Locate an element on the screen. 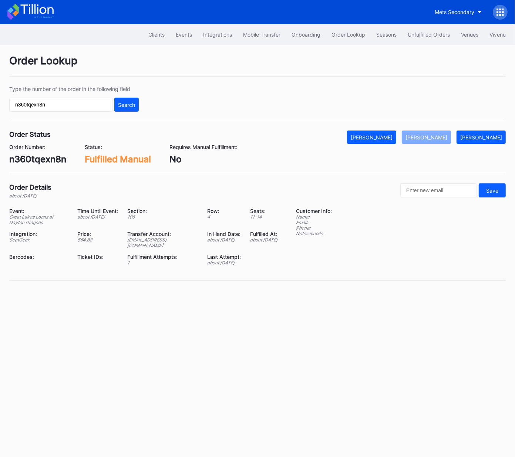 The image size is (515, 457). div: Event: is located at coordinates (39, 211).